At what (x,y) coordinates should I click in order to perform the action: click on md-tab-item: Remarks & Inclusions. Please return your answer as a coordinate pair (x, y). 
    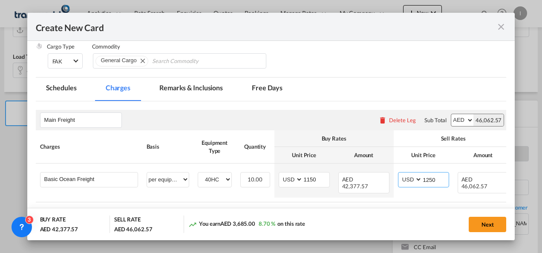
    Looking at the image, I should click on (191, 89).